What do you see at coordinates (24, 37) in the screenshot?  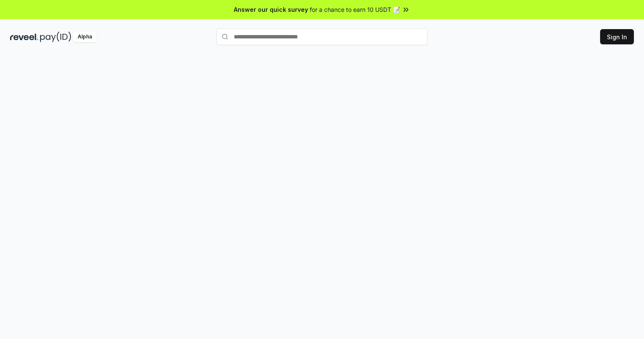 I see `img: reveel_dark` at bounding box center [24, 37].